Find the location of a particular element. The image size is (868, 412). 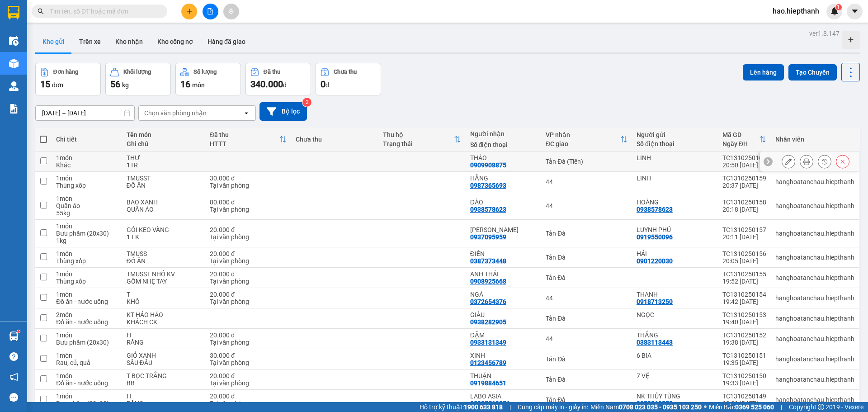

div: TC1310250157 is located at coordinates (744, 230).